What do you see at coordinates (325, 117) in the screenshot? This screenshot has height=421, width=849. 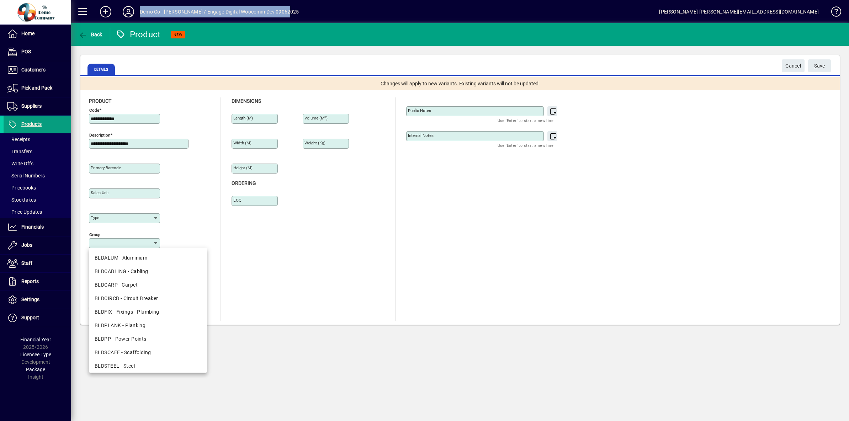 I see `sup: 3` at bounding box center [325, 117].